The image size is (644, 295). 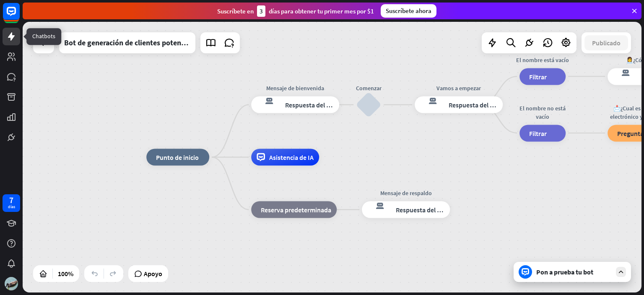 I want to click on font: El nombre está vacío, so click(x=542, y=60).